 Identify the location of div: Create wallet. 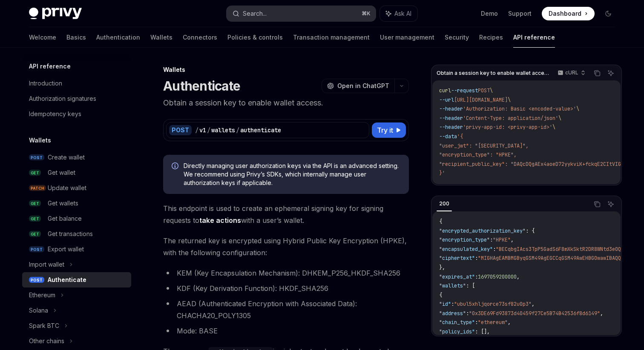
(66, 157).